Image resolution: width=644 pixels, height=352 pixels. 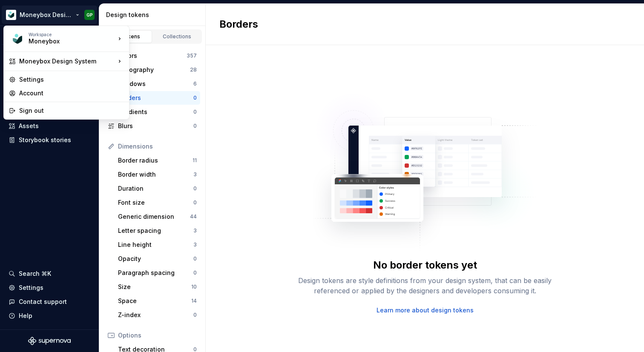 I want to click on div: Moneybox Design System, so click(x=67, y=61).